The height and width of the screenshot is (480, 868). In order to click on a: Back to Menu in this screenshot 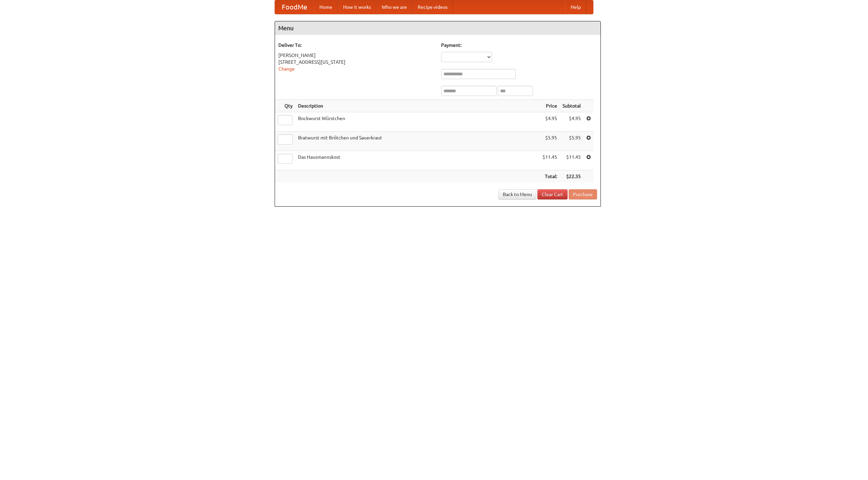, I will do `click(517, 194)`.